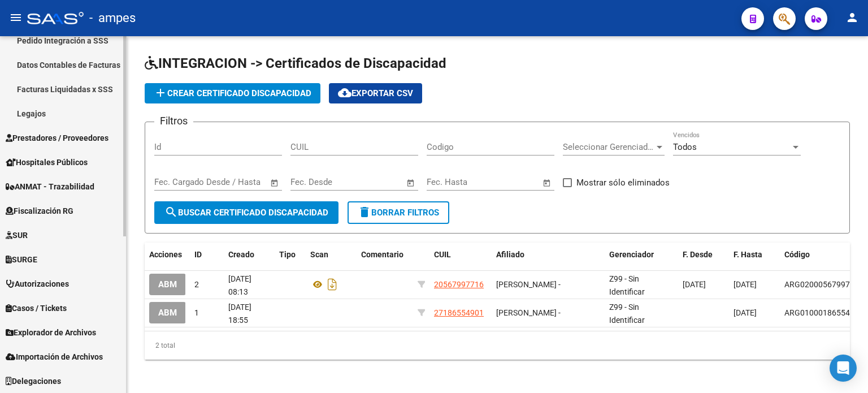 Image resolution: width=868 pixels, height=393 pixels. What do you see at coordinates (609, 147) in the screenshot?
I see `span: Seleccionar Gerenciador` at bounding box center [609, 147].